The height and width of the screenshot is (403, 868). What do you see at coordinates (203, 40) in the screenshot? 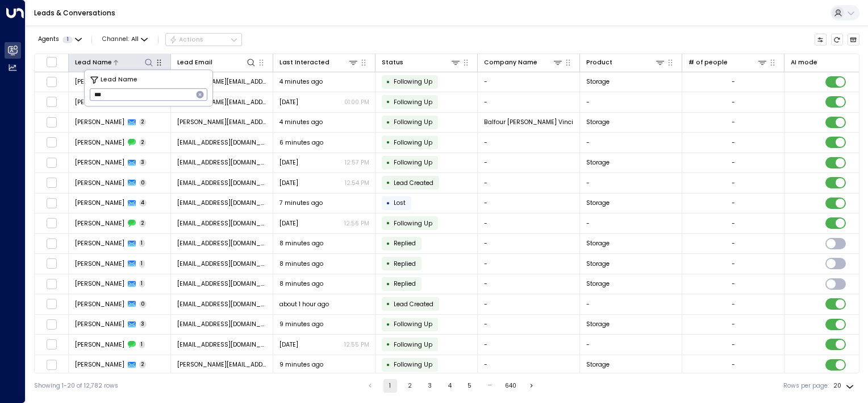
I see `div: Button group with a nested menu` at bounding box center [203, 40].